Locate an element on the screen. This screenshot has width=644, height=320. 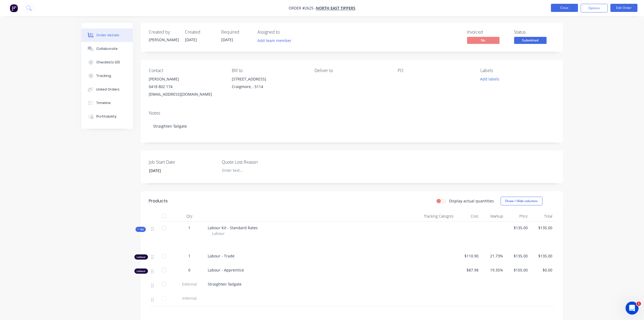
div: Labels is located at coordinates (518, 70).